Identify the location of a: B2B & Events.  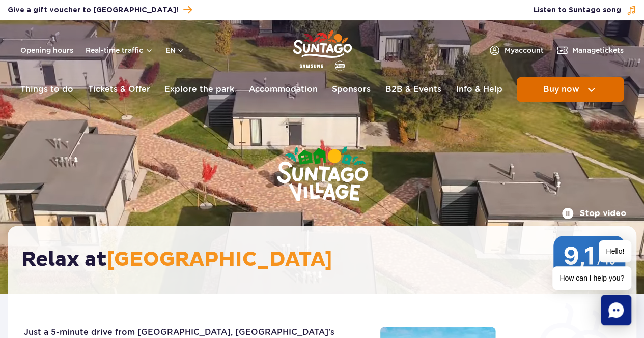
(413, 90).